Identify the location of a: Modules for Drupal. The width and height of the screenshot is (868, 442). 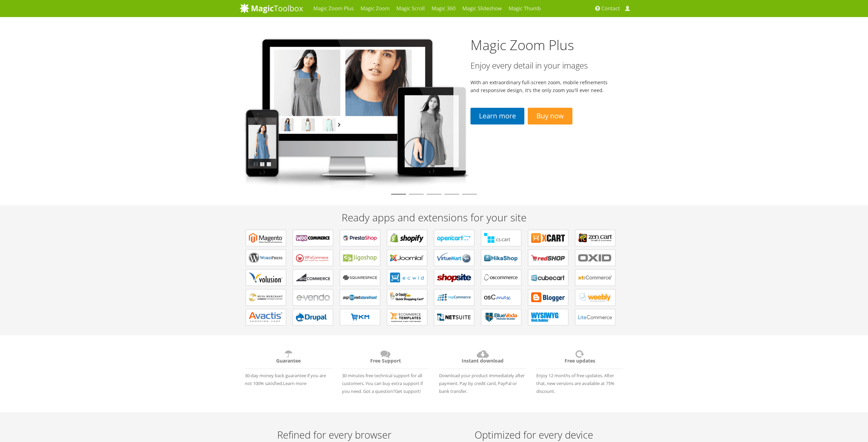
(313, 317).